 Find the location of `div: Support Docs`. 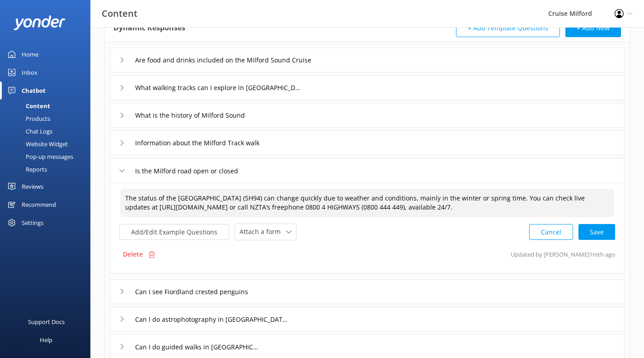

div: Support Docs is located at coordinates (46, 322).